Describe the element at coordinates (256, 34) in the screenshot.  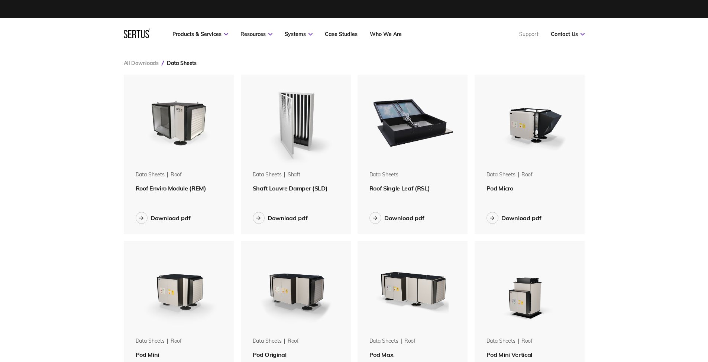
I see `a: Resources` at that location.